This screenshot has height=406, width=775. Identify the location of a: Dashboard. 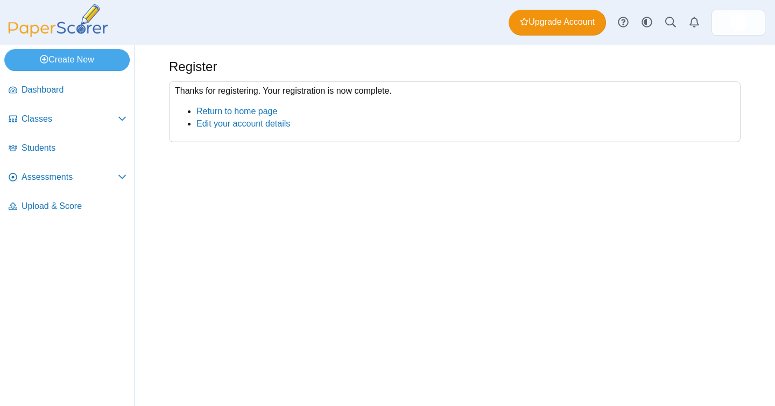
(67, 90).